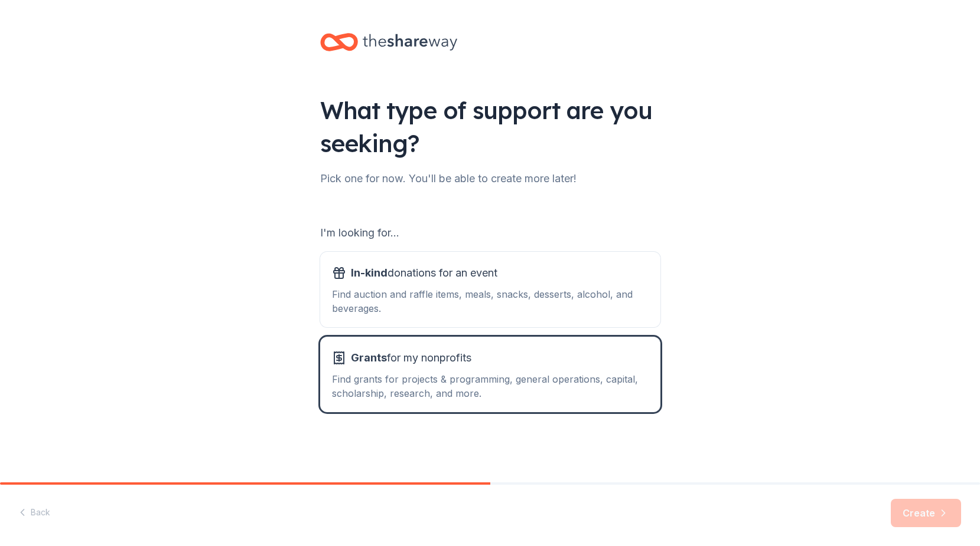 The height and width of the screenshot is (546, 980). I want to click on div: I'm looking for..., so click(490, 233).